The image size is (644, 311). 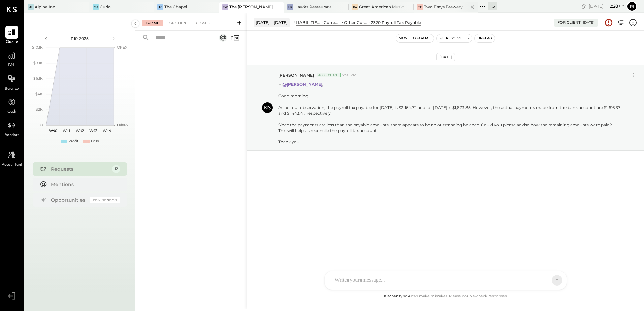 I want to click on div: Requests, so click(x=80, y=169).